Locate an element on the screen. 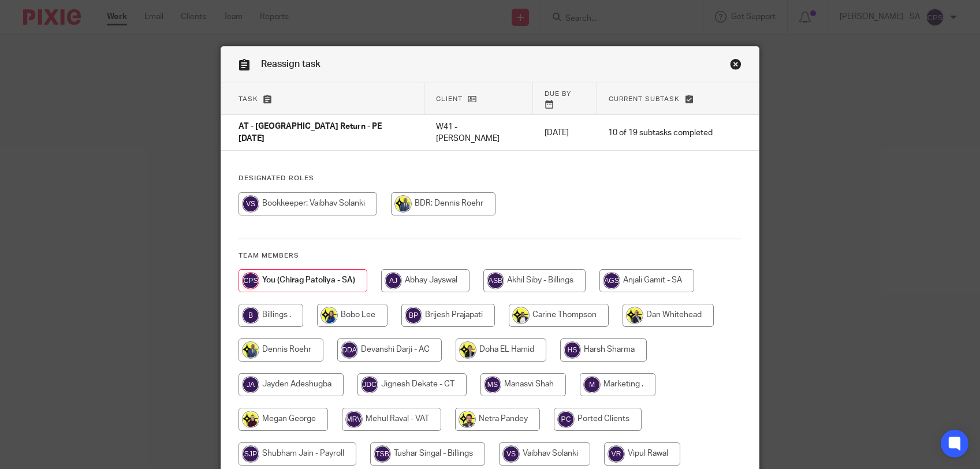 Image resolution: width=980 pixels, height=469 pixels. span: Due by is located at coordinates (558, 94).